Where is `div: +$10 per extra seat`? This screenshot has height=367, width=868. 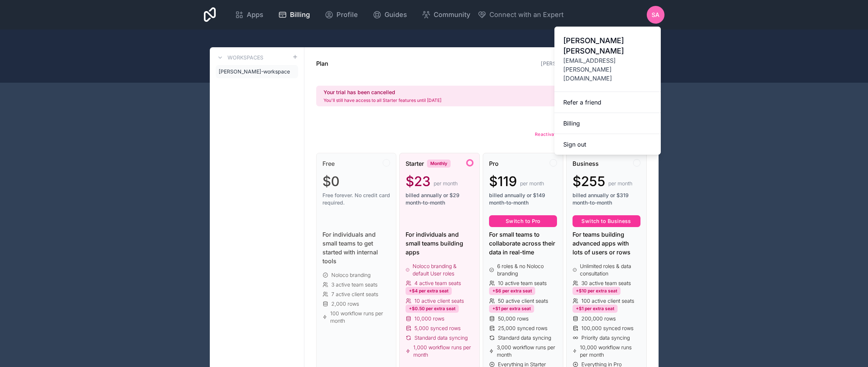
div: +$10 per extra seat is located at coordinates (597, 291).